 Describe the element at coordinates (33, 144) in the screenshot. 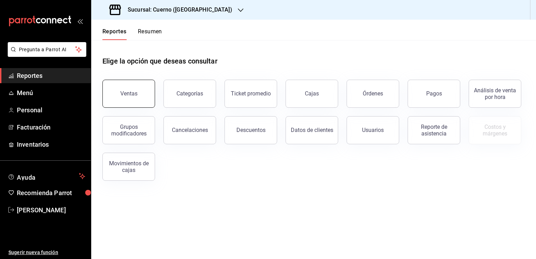

I see `font: Inventarios` at that location.